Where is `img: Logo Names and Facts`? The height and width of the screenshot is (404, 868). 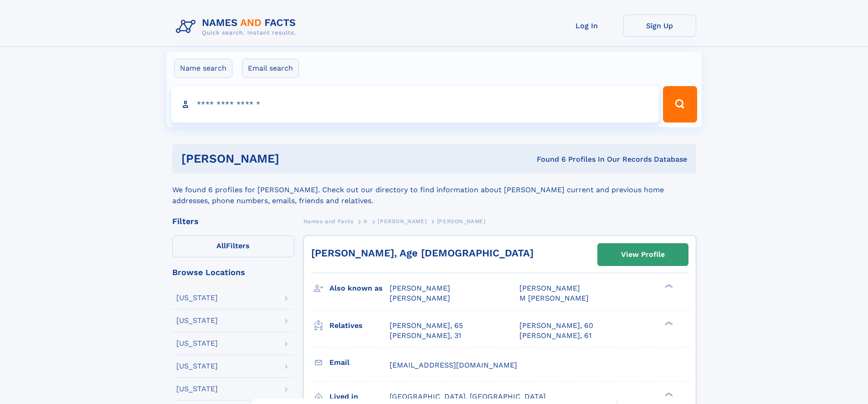
img: Logo Names and Facts is located at coordinates (238, 27).